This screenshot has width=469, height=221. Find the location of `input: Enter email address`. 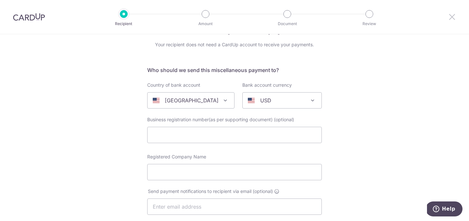

input: Enter email address is located at coordinates (234, 206).